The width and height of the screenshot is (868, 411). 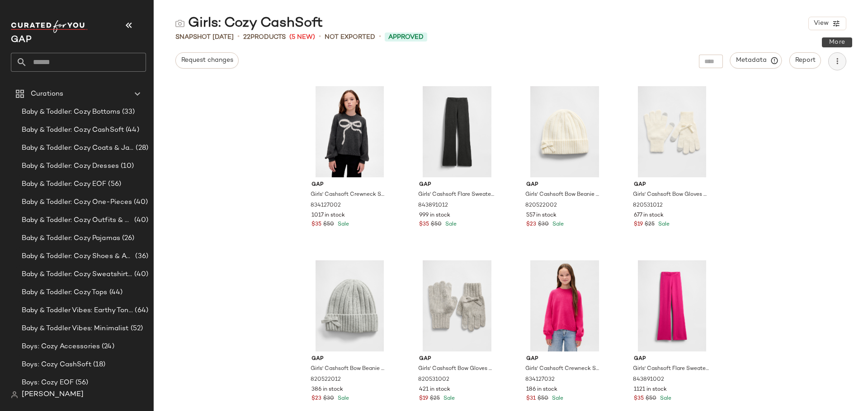 What do you see at coordinates (564, 306) in the screenshot?
I see `img: cn60404961.jpg` at bounding box center [564, 306].